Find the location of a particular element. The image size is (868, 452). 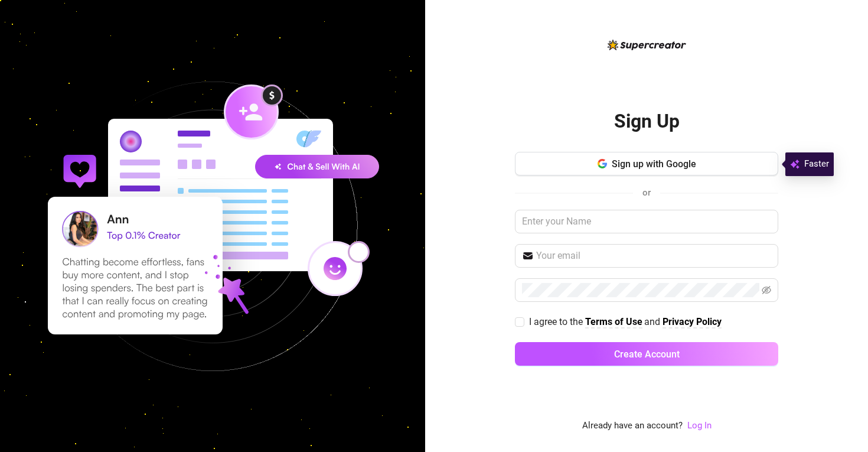

span: Already have an account? is located at coordinates (633, 426).